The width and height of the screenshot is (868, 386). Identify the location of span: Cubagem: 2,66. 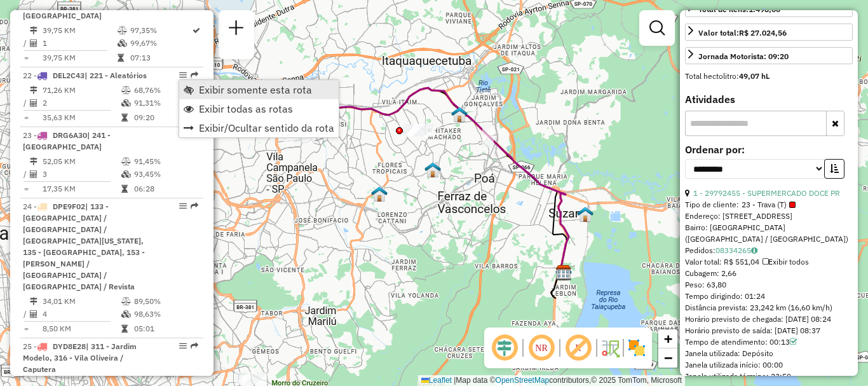
(711, 273).